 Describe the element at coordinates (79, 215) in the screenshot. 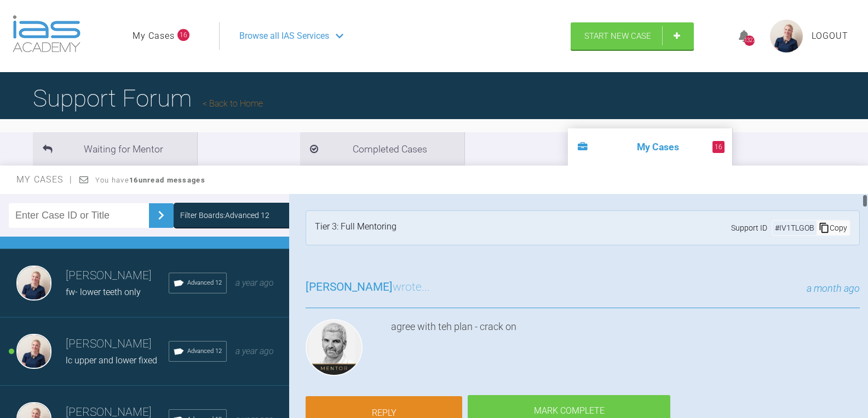

I see `input: Enter Case ID or Title` at that location.